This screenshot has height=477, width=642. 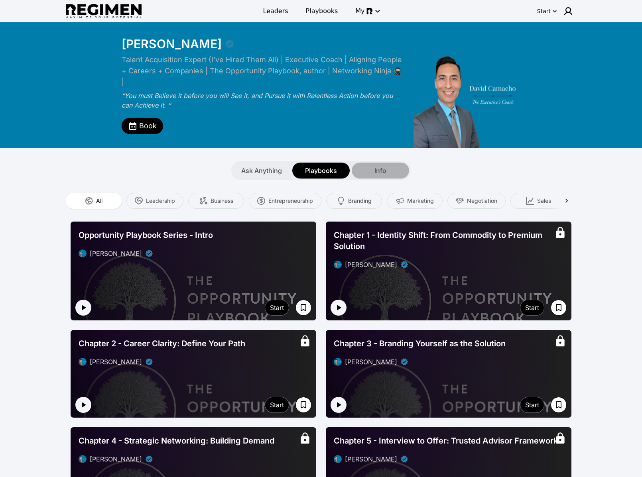 I want to click on span: Negotiation, so click(x=482, y=201).